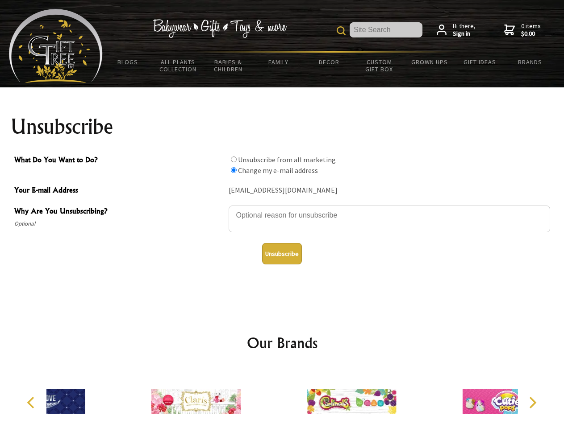 This screenshot has height=428, width=564. Describe the element at coordinates (228, 66) in the screenshot. I see `a: Babies & Children` at that location.